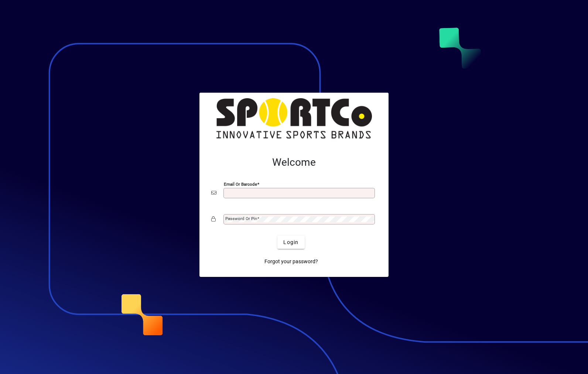 This screenshot has width=588, height=374. What do you see at coordinates (294, 163) in the screenshot?
I see `h2: Welcome` at bounding box center [294, 163].